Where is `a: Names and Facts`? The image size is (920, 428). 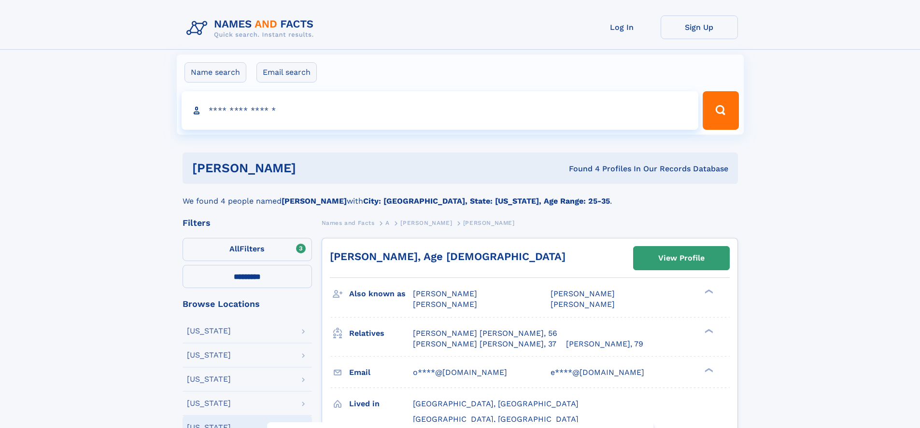 a: Names and Facts is located at coordinates (348, 223).